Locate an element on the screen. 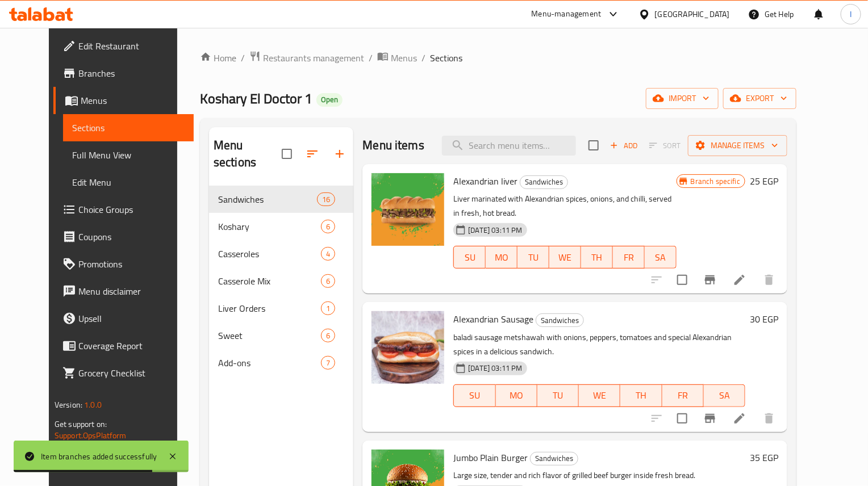 The width and height of the screenshot is (868, 486). span: Add-ons is located at coordinates (269, 363).